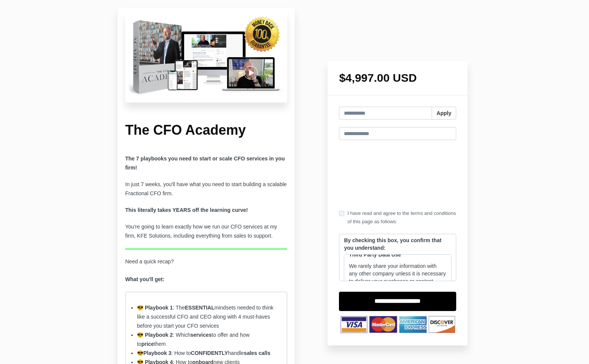 Image resolution: width=589 pixels, height=364 pixels. What do you see at coordinates (145, 279) in the screenshot?
I see `strong: What you'll get:` at bounding box center [145, 279].